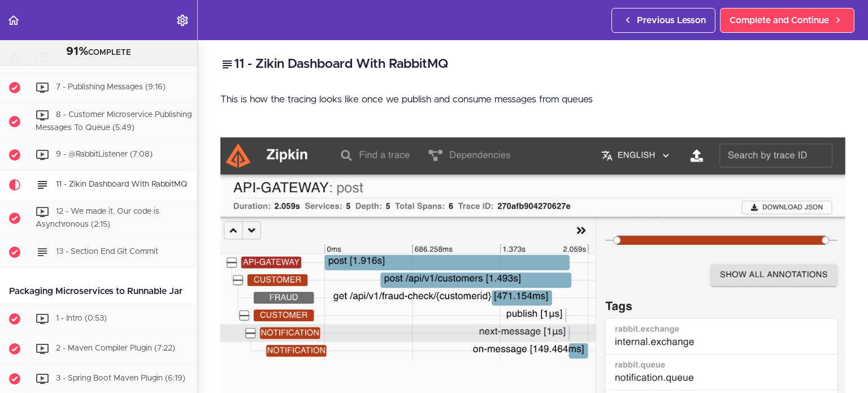 This screenshot has width=868, height=393. I want to click on span: 8 - Customer Microservice Publishing Messages To Queue (5:49), so click(114, 121).